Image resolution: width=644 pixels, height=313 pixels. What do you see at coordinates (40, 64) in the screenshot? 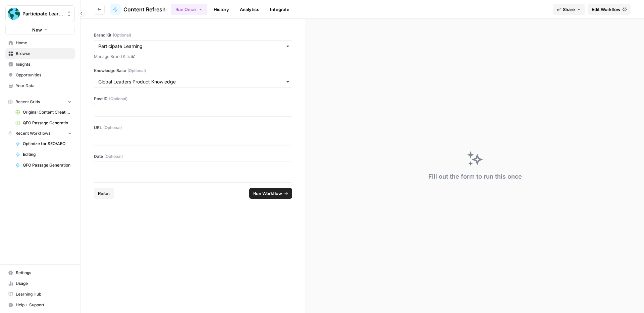
I see `a: Insights` at bounding box center [40, 64].